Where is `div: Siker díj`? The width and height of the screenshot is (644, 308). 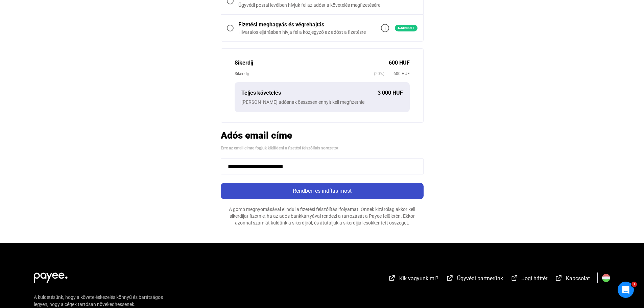
div: Siker díj is located at coordinates (304, 74).